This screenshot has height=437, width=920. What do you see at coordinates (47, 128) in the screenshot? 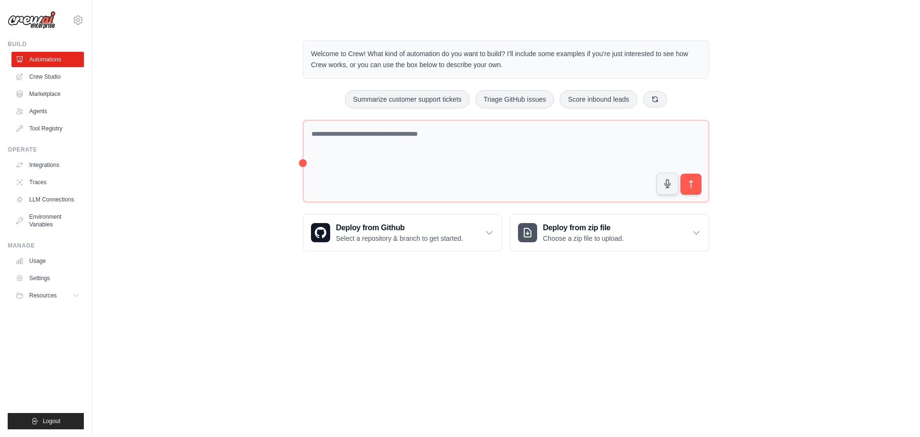
I see `a: Tool Registry` at bounding box center [47, 128].